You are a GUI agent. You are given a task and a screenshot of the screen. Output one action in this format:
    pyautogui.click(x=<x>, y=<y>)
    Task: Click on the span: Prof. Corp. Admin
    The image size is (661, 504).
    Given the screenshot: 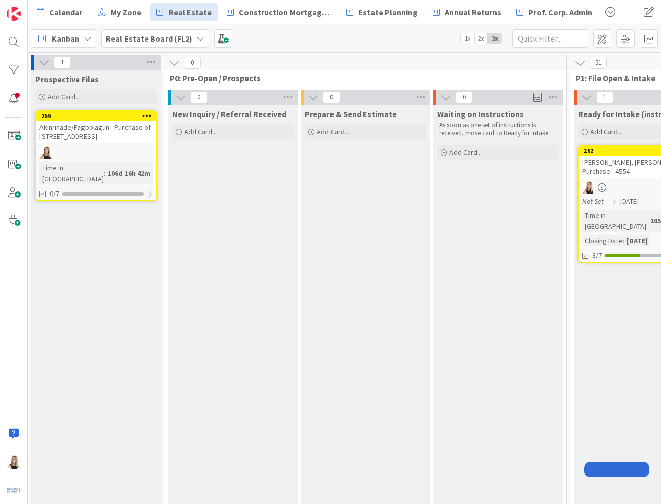 What is the action you would take?
    pyautogui.click(x=560, y=12)
    